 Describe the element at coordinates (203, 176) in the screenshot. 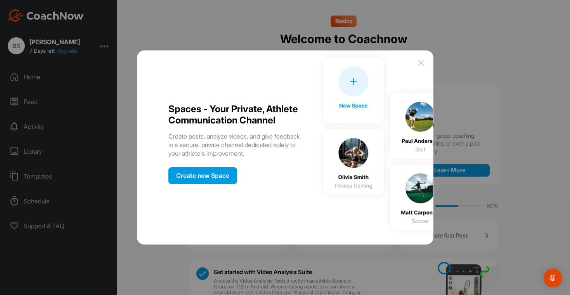

I see `div: Create new Space` at that location.